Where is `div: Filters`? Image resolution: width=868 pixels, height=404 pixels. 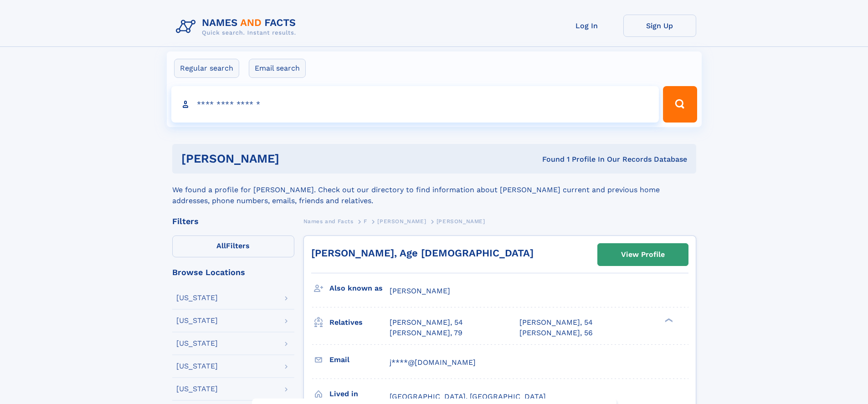 div: Filters is located at coordinates (234, 221).